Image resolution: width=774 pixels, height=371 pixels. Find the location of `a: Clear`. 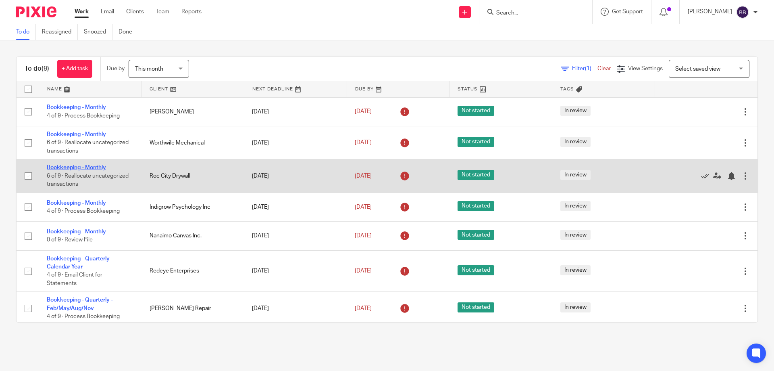

a: Clear is located at coordinates (604, 69).